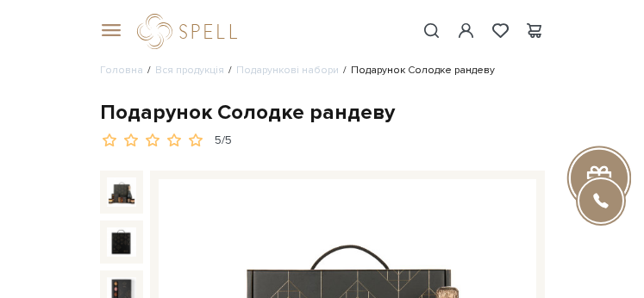  What do you see at coordinates (417, 71) in the screenshot?
I see `li: Подарунок Солодке рандеву` at bounding box center [417, 71].